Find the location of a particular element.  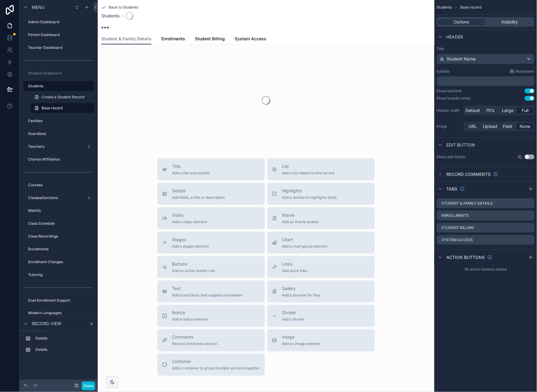

button: StagesAdd a stages element is located at coordinates (211, 243).